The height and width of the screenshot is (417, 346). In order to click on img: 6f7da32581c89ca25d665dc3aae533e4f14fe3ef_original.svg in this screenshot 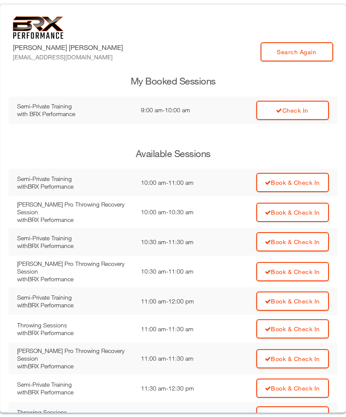, I will do `click(38, 27)`.